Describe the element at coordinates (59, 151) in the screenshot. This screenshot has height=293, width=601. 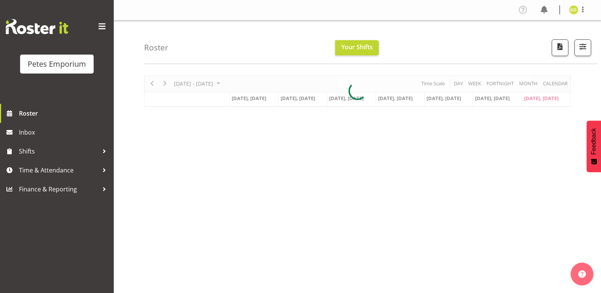
I see `span: Shifts` at that location.